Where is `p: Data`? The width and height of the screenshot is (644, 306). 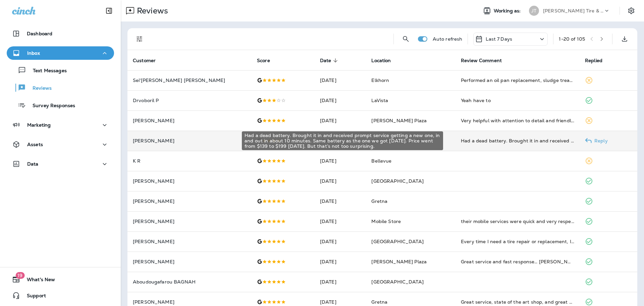 p: Data is located at coordinates (33, 164).